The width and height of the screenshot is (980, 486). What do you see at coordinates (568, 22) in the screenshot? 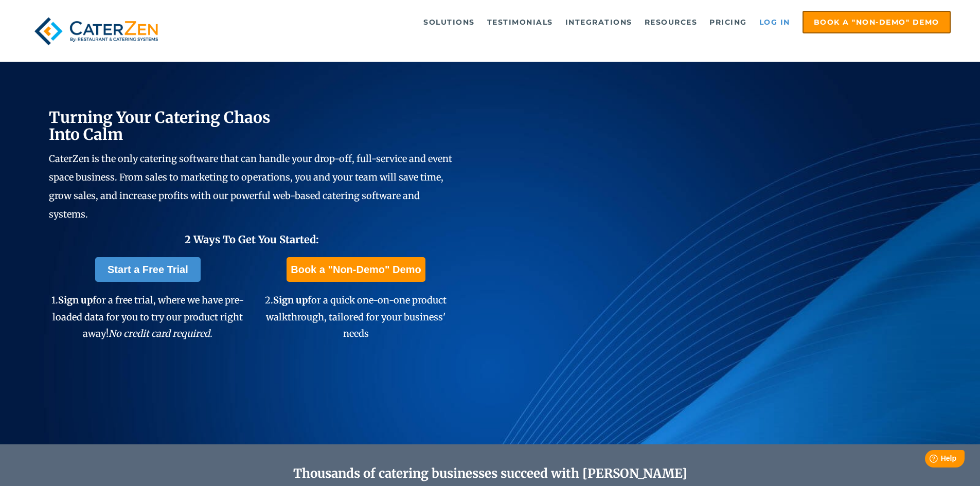
I see `div: Navigation Menu` at bounding box center [568, 22].